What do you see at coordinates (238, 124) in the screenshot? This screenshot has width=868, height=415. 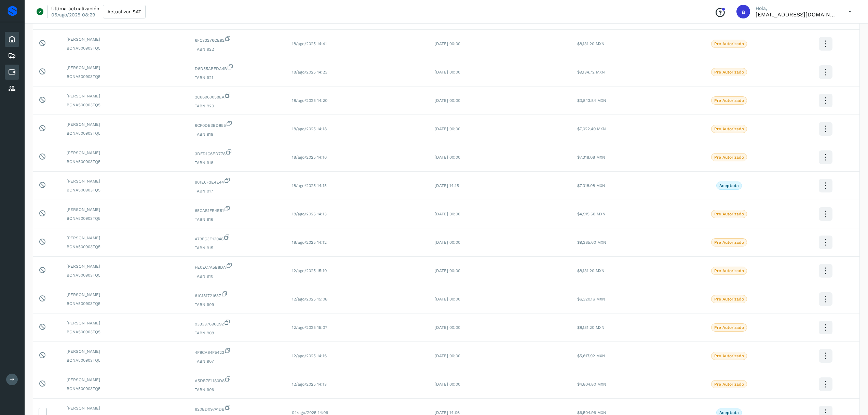 I see `span: 6CF0DE3BD855` at bounding box center [238, 124].